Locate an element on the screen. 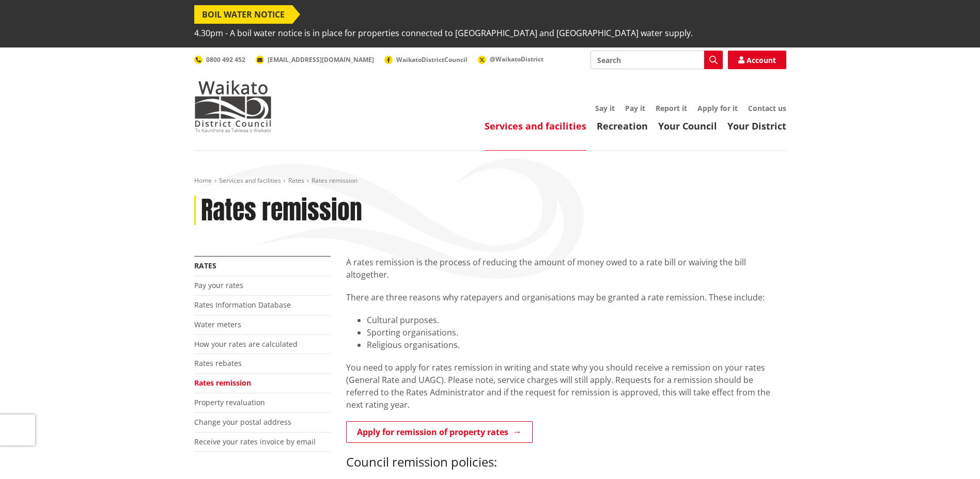  span: @WaikatoDistrict is located at coordinates (517, 59).